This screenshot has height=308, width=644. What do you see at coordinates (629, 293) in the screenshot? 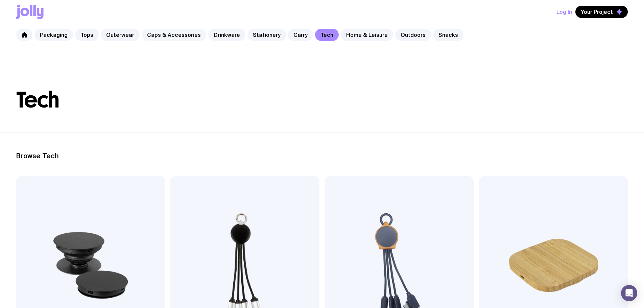
I see `div: Open Intercom Messenger` at bounding box center [629, 293].